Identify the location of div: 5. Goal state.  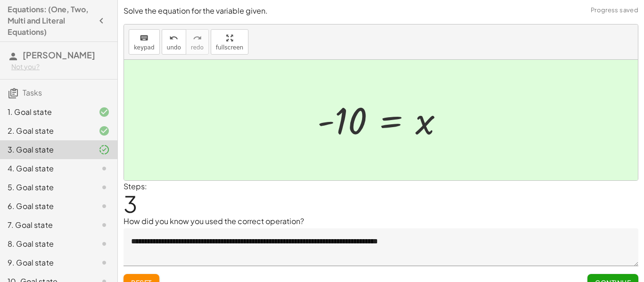
(45, 188).